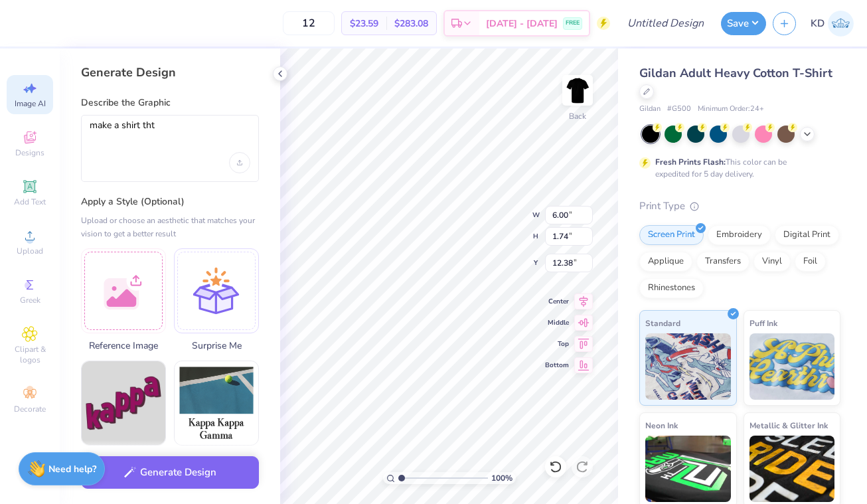 This screenshot has width=867, height=504. I want to click on span: Center, so click(557, 302).